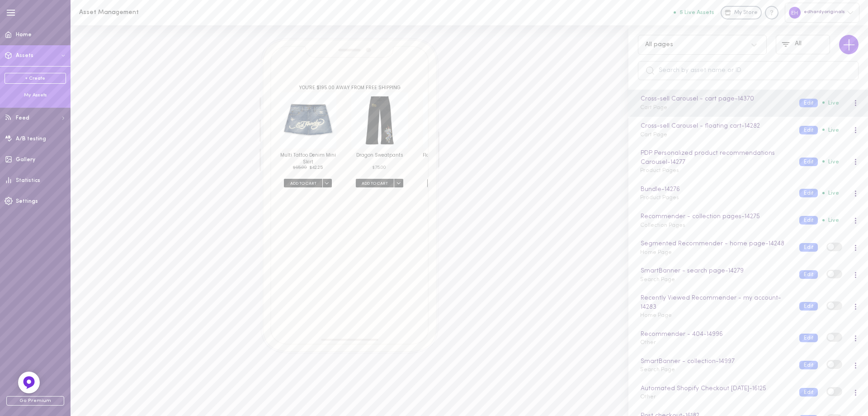 Image resolution: width=868 pixels, height=416 pixels. I want to click on span: My Store, so click(746, 13).